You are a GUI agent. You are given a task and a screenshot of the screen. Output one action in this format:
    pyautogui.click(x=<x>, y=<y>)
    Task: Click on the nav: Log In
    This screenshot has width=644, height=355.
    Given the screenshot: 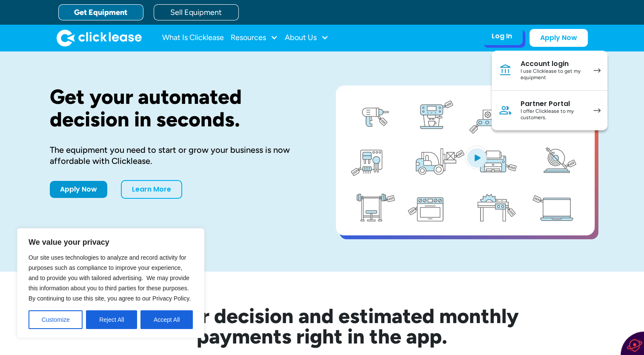 What is the action you would take?
    pyautogui.click(x=549, y=90)
    